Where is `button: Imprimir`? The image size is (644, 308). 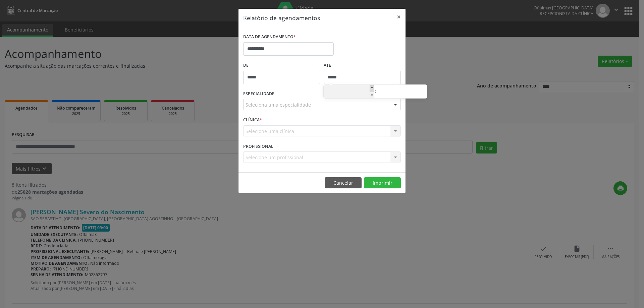
button: Imprimir is located at coordinates (383, 183).